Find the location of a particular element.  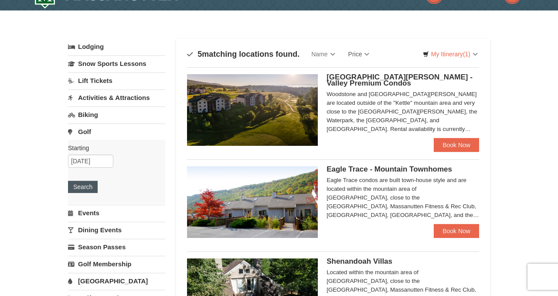

div: Eagle Trace condos are built town-house style and are located within the mountain area of [GEOGRA... is located at coordinates (403, 198).